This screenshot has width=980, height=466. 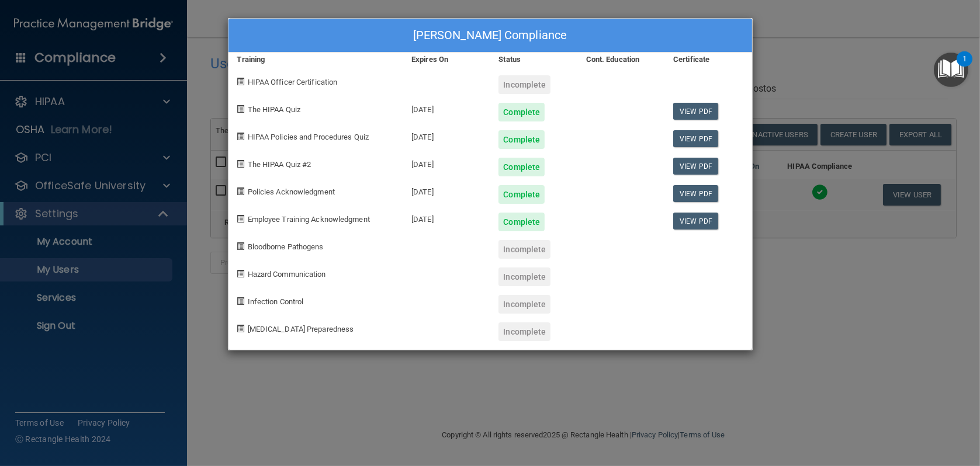 I want to click on span: HIPAA Officer Certification, so click(x=293, y=82).